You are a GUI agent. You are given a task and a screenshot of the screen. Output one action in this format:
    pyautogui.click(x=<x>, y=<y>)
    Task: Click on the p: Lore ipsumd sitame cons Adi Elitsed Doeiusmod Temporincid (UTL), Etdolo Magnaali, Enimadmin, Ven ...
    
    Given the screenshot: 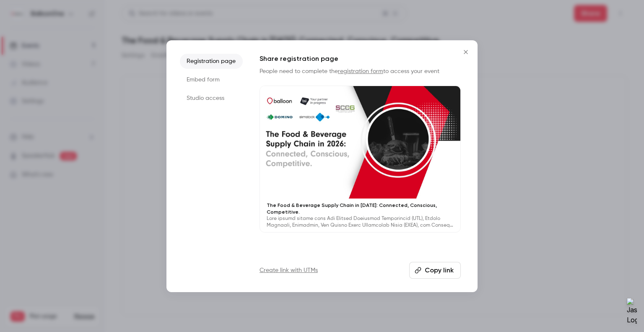 What is the action you would take?
    pyautogui.click(x=360, y=222)
    